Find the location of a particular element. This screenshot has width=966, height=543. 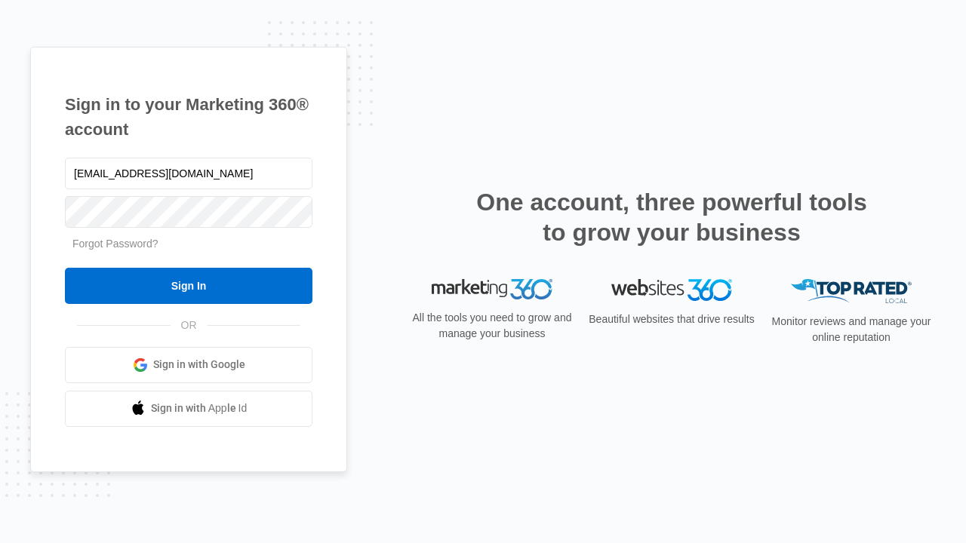

h2: One account, three powerful tools to grow your business is located at coordinates (671, 217).